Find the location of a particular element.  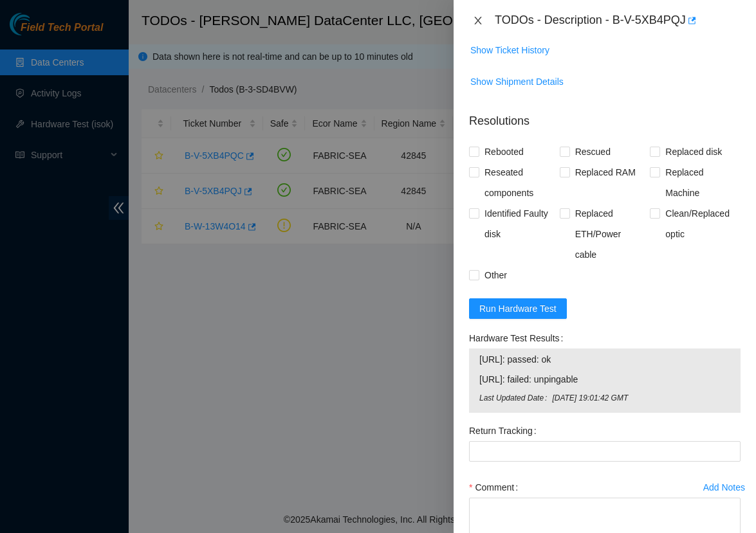

label: Return Tracking is located at coordinates (505, 431).